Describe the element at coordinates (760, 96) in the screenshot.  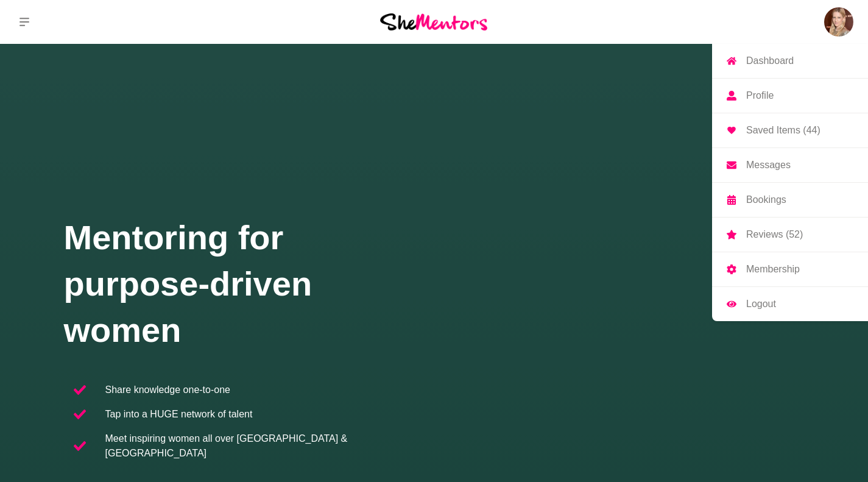
I see `p: Profile` at that location.